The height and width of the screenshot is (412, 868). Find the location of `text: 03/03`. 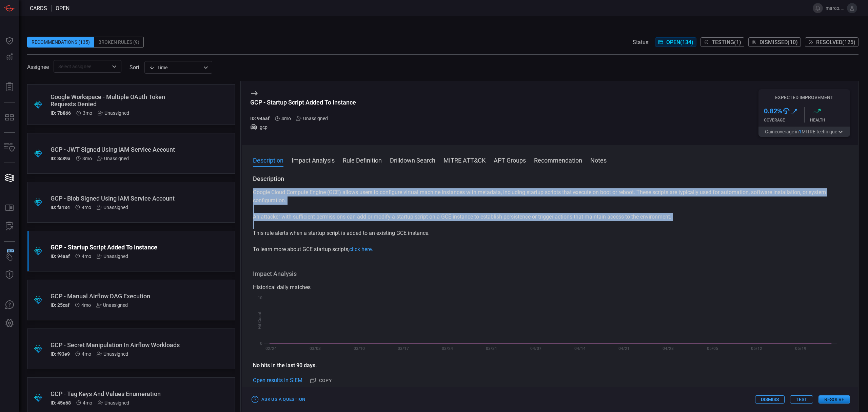

text: 03/03 is located at coordinates (315, 349).